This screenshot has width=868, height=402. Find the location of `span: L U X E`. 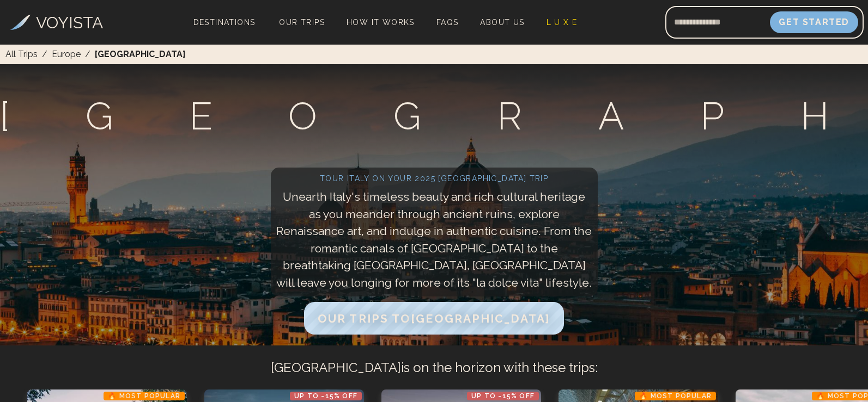

span: L U X E is located at coordinates (562, 22).